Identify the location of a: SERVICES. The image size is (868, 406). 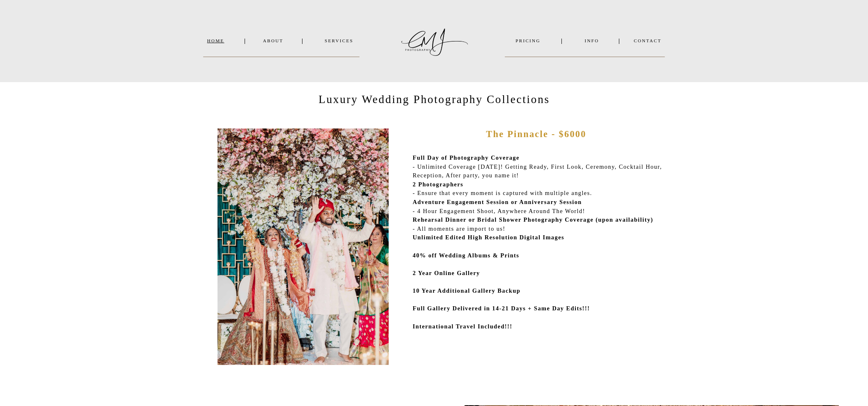
(339, 41).